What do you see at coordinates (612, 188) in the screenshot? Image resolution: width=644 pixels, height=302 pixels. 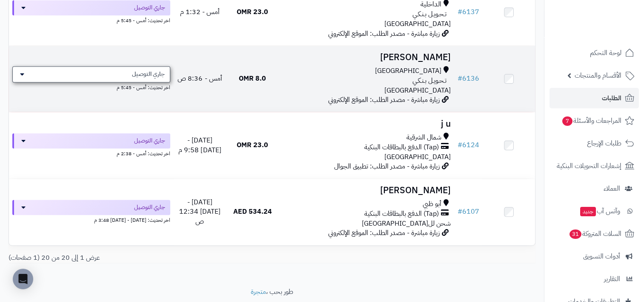 I see `span: العملاء` at bounding box center [612, 188].